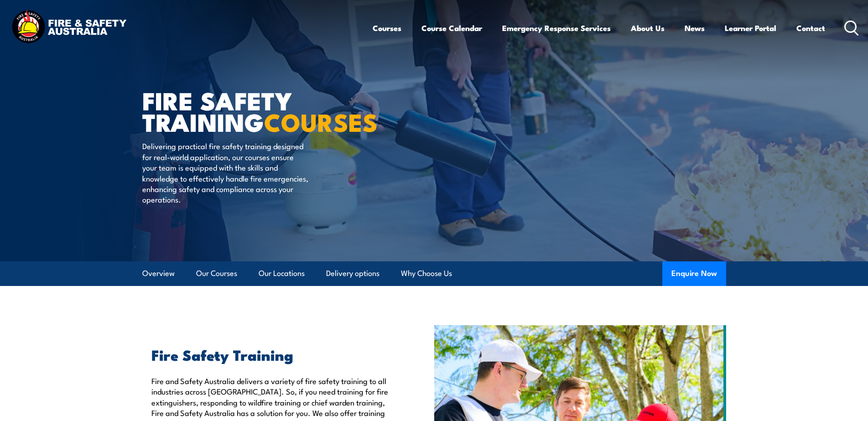 This screenshot has width=868, height=421. Describe the element at coordinates (695, 28) in the screenshot. I see `a: News` at that location.